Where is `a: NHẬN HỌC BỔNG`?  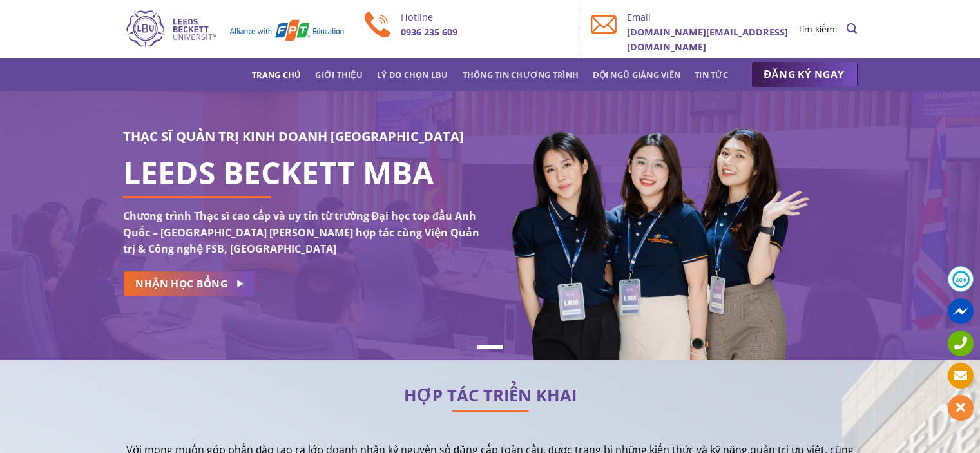
a: NHẬN HỌC BỔNG is located at coordinates (189, 284).